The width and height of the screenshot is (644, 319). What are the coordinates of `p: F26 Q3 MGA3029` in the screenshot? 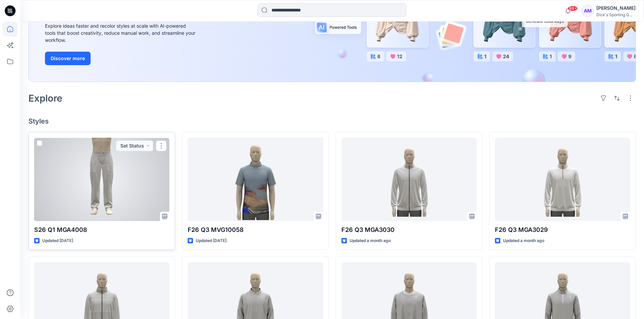 It's located at (563, 230).